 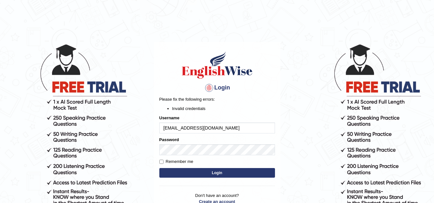 What do you see at coordinates (169, 118) in the screenshot?
I see `label: Username` at bounding box center [169, 118].